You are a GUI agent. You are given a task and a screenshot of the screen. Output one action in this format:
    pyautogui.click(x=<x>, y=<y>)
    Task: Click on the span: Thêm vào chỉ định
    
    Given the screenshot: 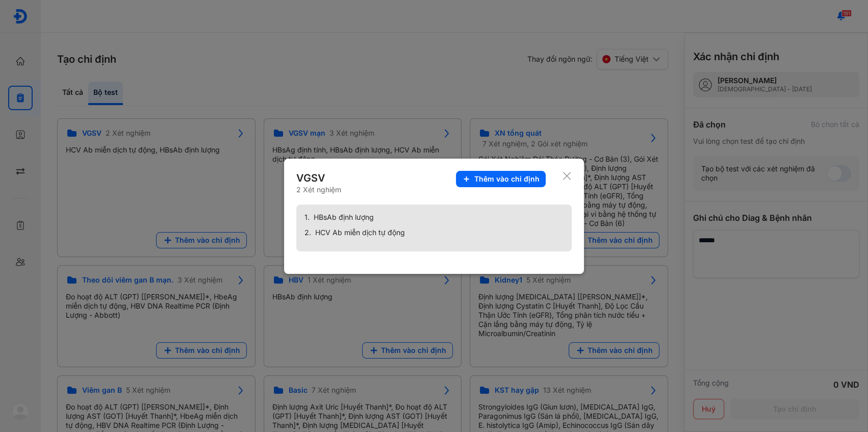 What is the action you would take?
    pyautogui.click(x=507, y=179)
    